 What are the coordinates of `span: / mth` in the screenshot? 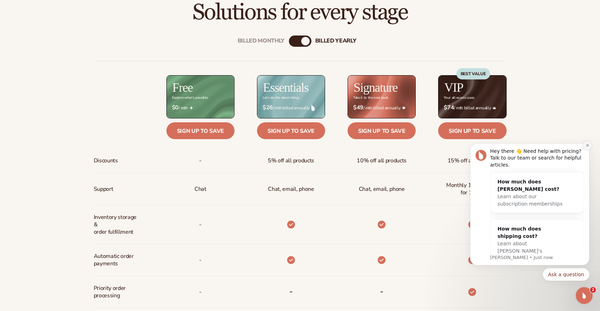 It's located at (201, 107).